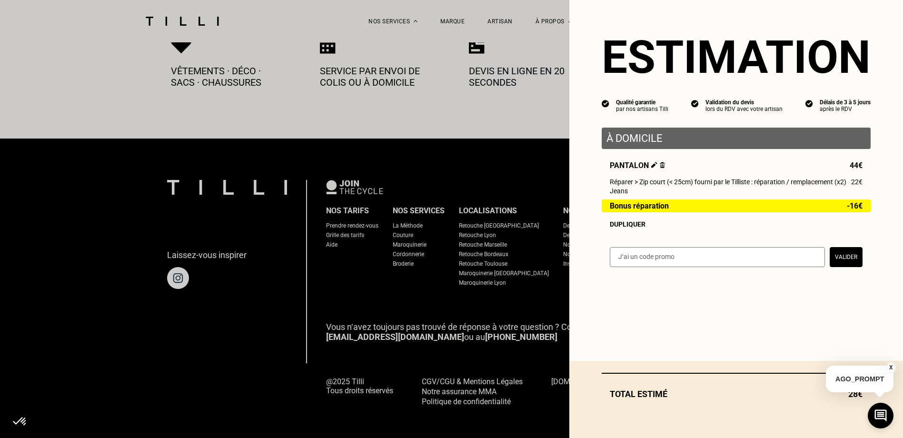 The image size is (903, 438). What do you see at coordinates (846, 257) in the screenshot?
I see `button: Valider` at bounding box center [846, 257].